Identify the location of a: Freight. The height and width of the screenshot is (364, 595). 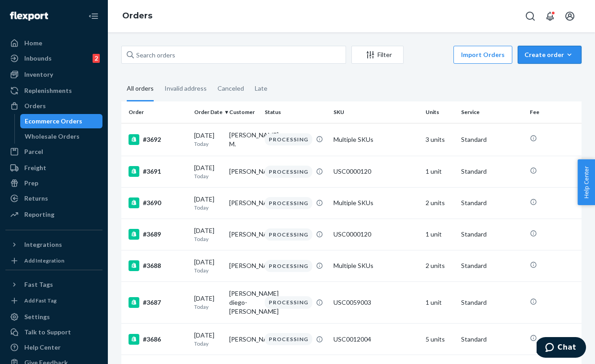
(54, 168).